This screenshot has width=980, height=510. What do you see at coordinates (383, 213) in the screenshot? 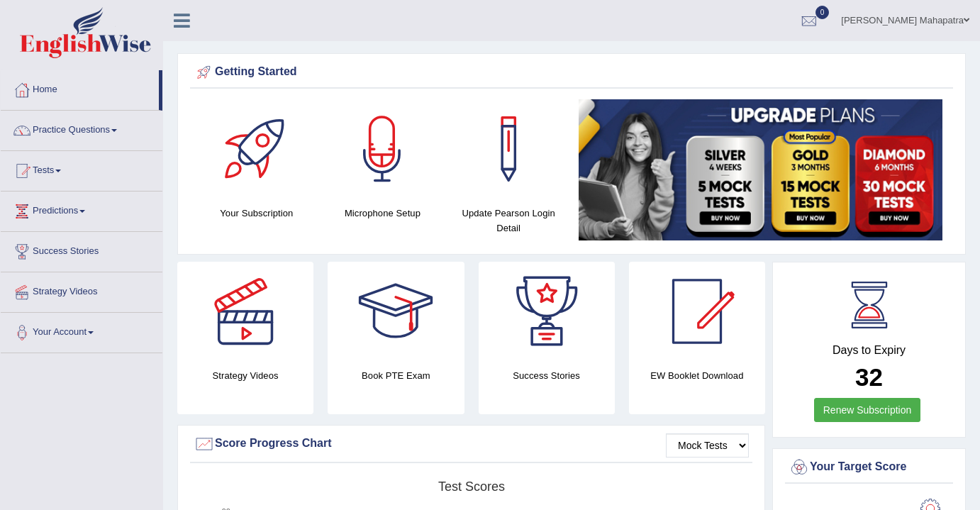
I see `h4: Microphone Setup` at bounding box center [383, 213].